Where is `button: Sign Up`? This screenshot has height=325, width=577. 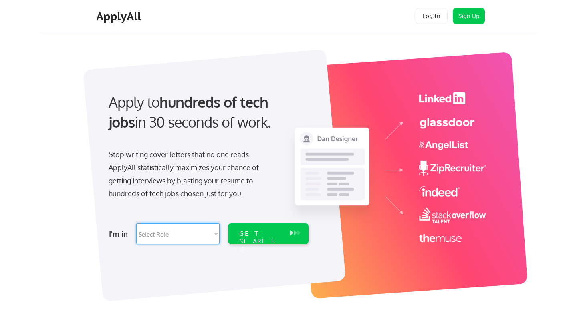
button: Sign Up is located at coordinates (469, 16).